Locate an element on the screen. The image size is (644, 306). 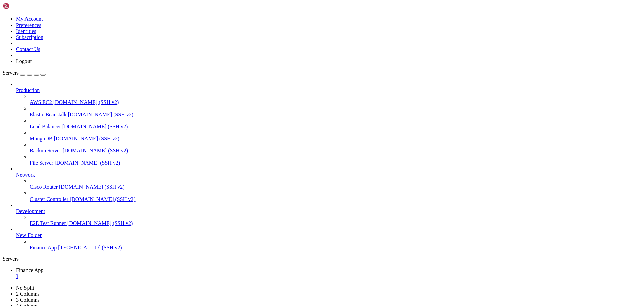
x-row: Expanded Security Maintenance for Applications is not enabled. is located at coordinates (280, 108).